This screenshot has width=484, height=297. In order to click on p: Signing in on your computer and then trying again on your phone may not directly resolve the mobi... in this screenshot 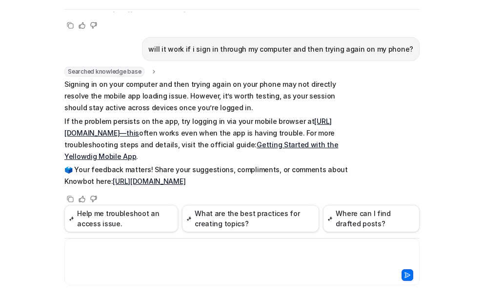, I will do `click(207, 96)`.